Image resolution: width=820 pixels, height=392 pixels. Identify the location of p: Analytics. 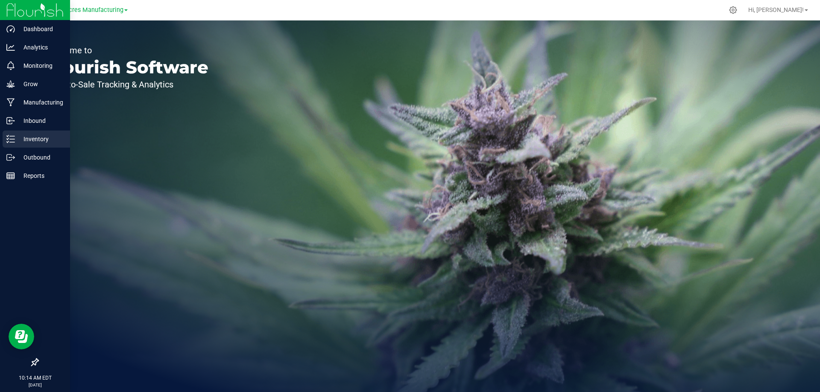
(41, 47).